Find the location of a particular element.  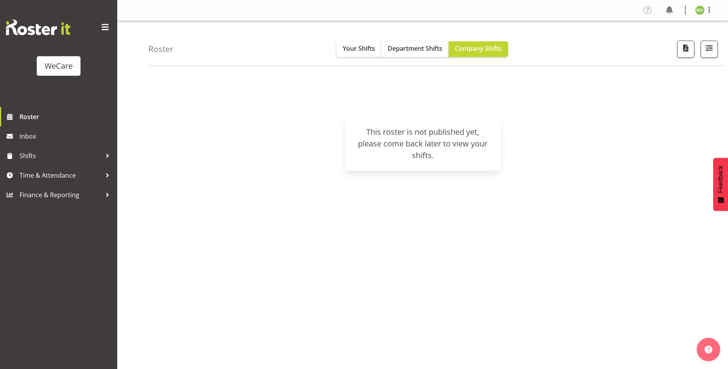

span: Inbox is located at coordinates (66, 136).